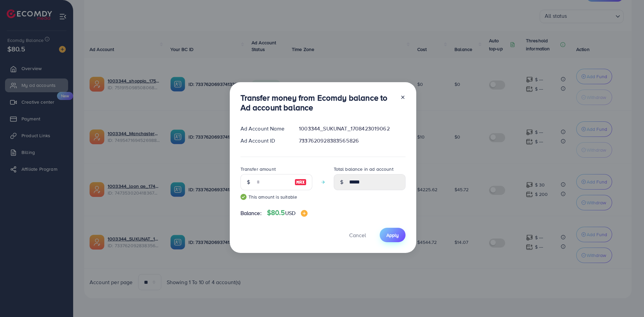  Describe the element at coordinates (358, 235) in the screenshot. I see `span: Cancel` at that location.